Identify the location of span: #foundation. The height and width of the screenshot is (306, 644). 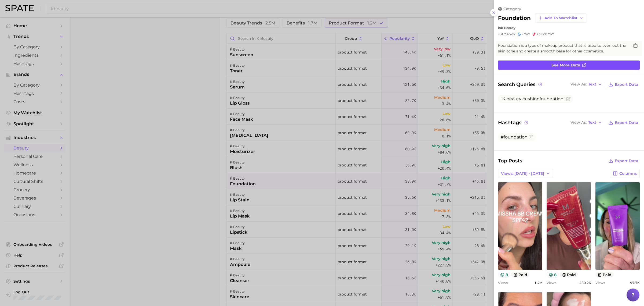
(514, 137).